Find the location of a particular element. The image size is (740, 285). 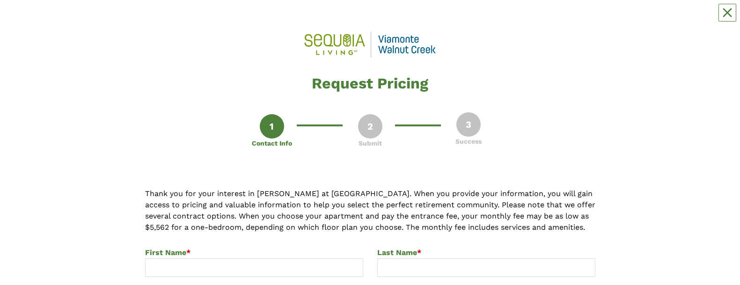

span: First Name is located at coordinates (166, 252).